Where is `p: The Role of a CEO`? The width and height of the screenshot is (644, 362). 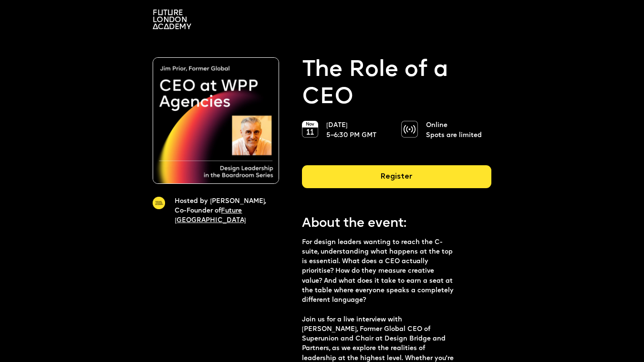
p: The Role of a CEO is located at coordinates (397, 84).